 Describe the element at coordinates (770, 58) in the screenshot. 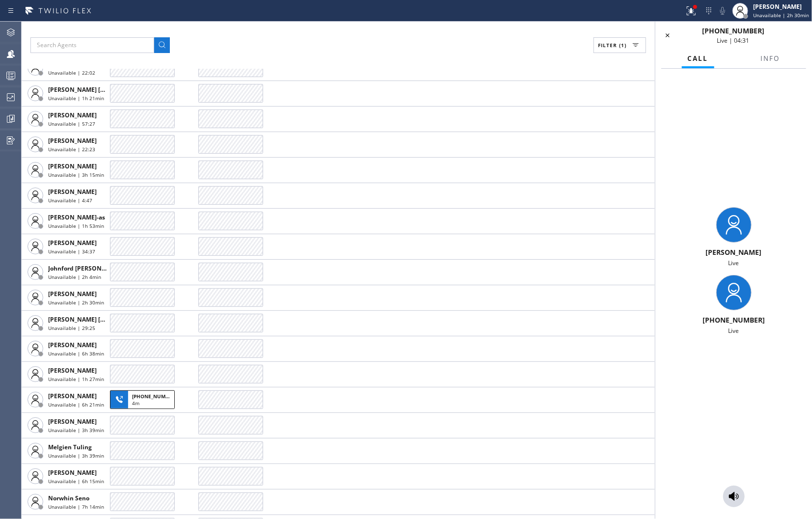

I see `span: Info` at that location.